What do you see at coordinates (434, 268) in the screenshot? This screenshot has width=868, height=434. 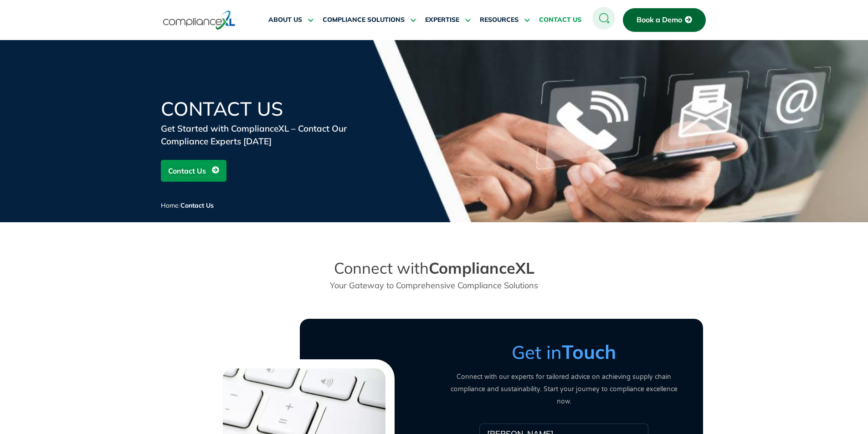 I see `h2: Connect with` at bounding box center [434, 268].